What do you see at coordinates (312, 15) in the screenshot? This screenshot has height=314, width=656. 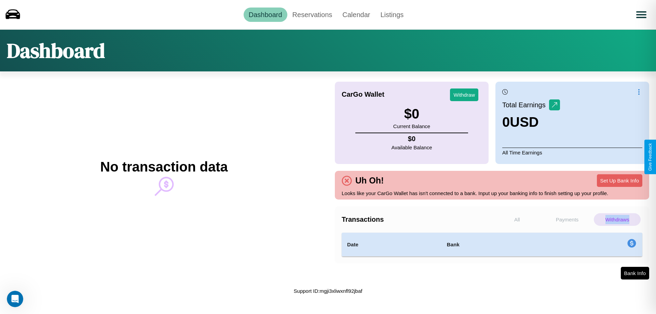 I see `a: Reservations` at bounding box center [312, 15].